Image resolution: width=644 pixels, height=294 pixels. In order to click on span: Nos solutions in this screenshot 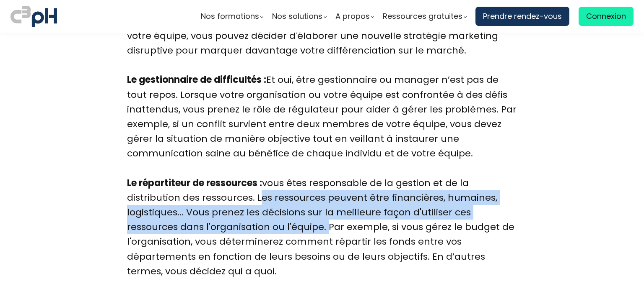, I will do `click(297, 16)`.